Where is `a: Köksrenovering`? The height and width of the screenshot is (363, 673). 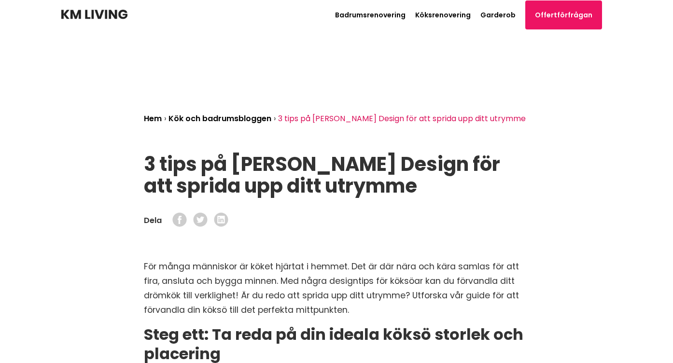 a: Köksrenovering is located at coordinates (443, 15).